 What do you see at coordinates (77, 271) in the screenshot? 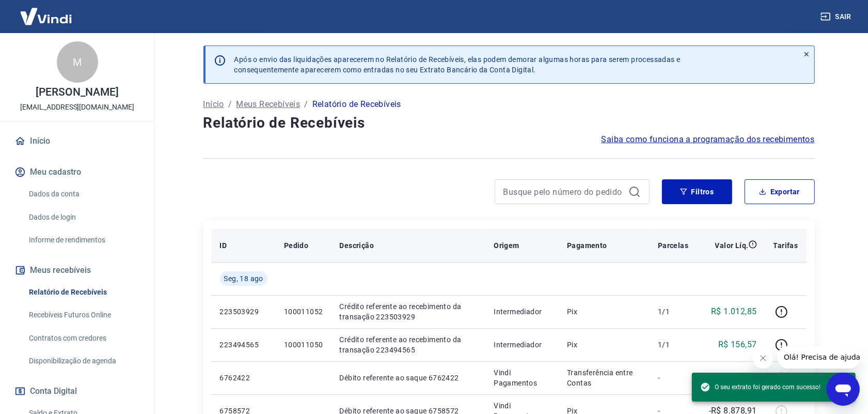
I see `button: Meus recebíveis` at bounding box center [77, 271].